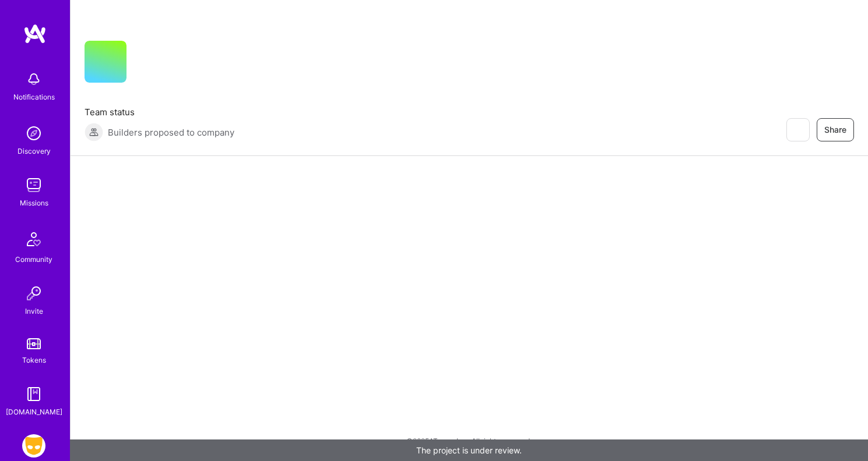 The width and height of the screenshot is (868, 461). Describe the element at coordinates (34, 446) in the screenshot. I see `img: Grindr: Product & Marketing` at that location.